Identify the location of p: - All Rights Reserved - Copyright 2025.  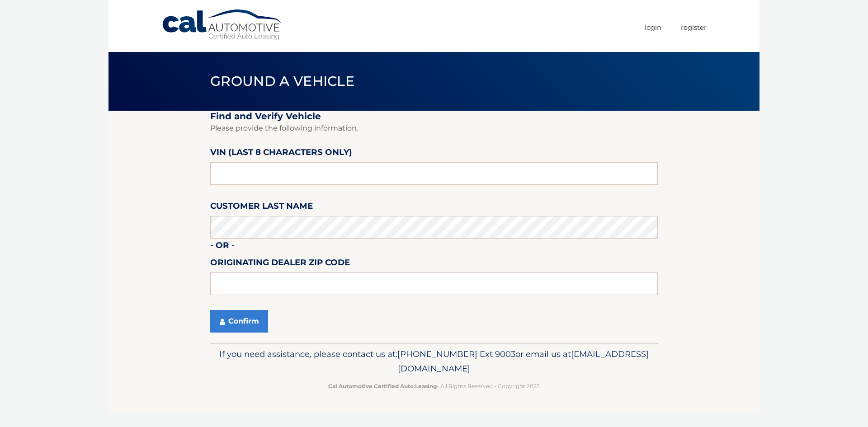
(434, 386).